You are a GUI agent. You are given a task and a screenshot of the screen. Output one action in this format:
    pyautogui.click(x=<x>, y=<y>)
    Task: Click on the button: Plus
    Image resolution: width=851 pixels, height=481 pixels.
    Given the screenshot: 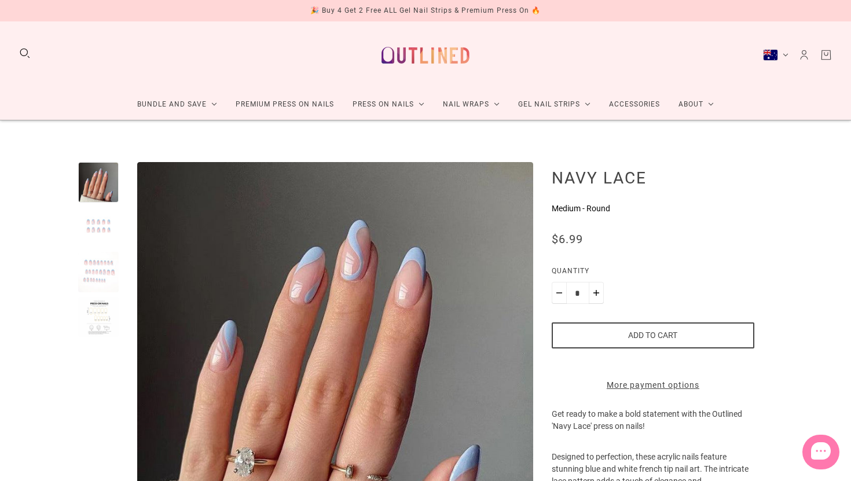 What is the action you would take?
    pyautogui.click(x=596, y=293)
    